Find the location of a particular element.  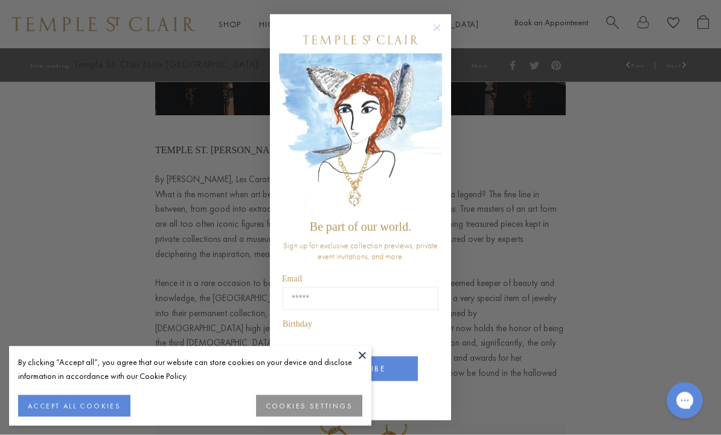

span: Be part of our world. is located at coordinates (360, 227).